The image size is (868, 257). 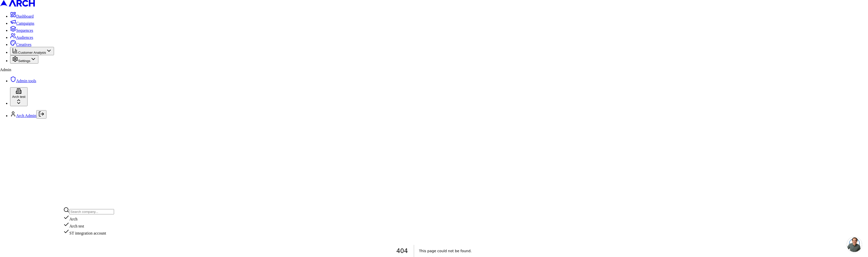 What do you see at coordinates (41, 114) in the screenshot?
I see `button: Log out` at bounding box center [41, 114].